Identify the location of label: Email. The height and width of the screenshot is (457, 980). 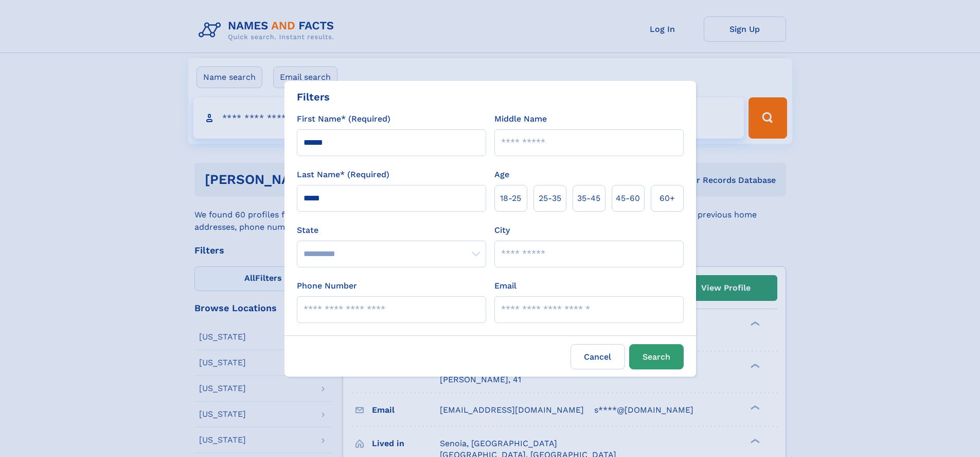
(506, 286).